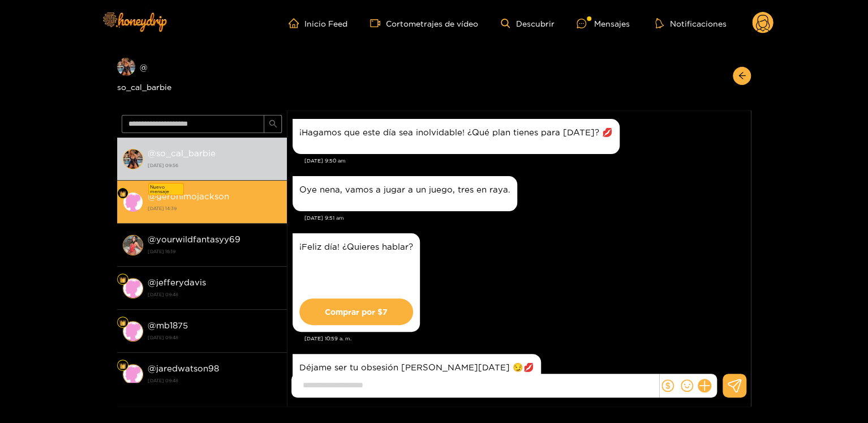 This screenshot has width=868, height=423. Describe the element at coordinates (297, 24) in the screenshot. I see `span: hogar` at that location.